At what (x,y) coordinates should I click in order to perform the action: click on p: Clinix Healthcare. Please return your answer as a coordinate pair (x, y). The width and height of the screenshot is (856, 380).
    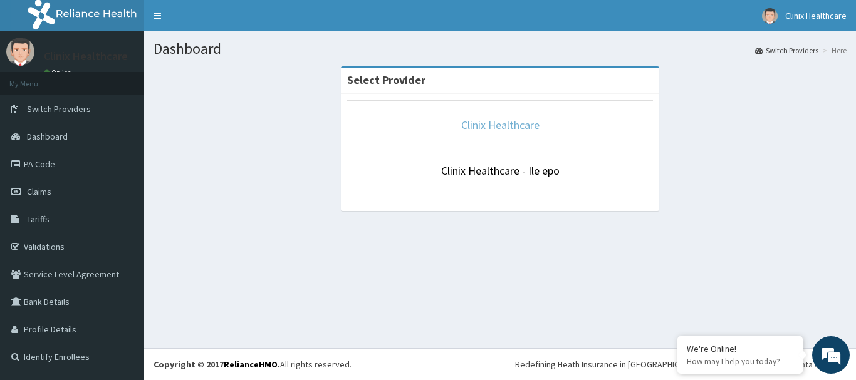
    Looking at the image, I should click on (86, 56).